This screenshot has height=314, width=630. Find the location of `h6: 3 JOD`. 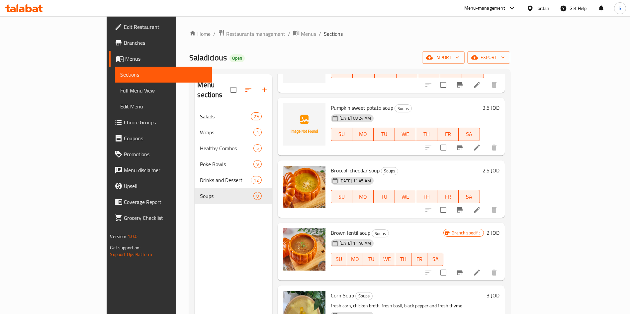

h6: 3 JOD is located at coordinates (493, 296).